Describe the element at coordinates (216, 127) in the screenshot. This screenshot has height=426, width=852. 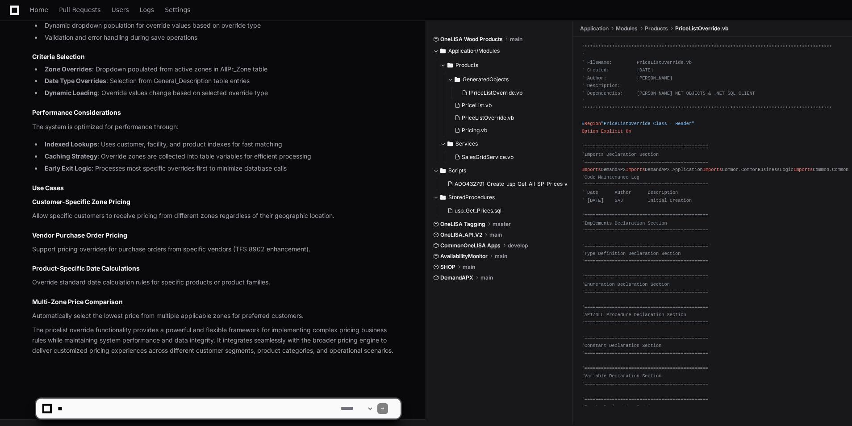
I see `p: The system is optimized for performance through:` at that location.